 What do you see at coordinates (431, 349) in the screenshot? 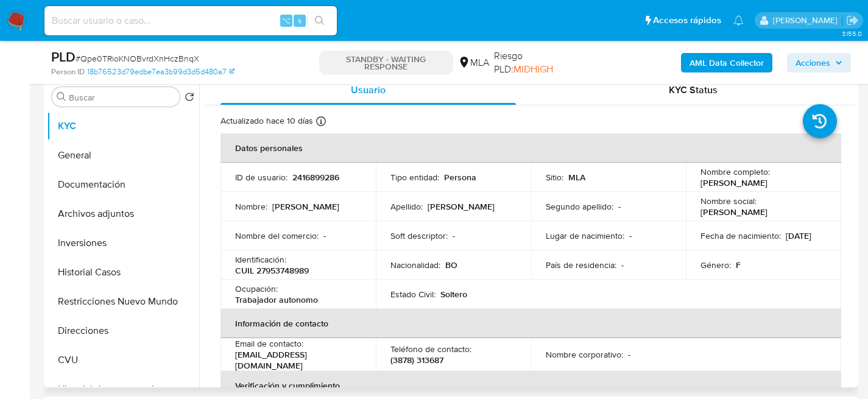
I see `p: Teléfono de contacto :` at bounding box center [431, 349].